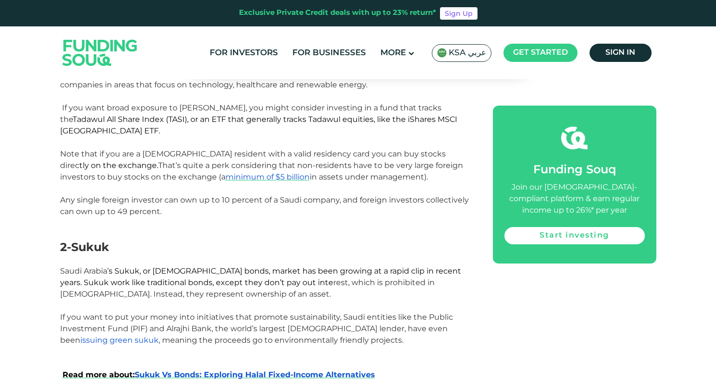 The width and height of the screenshot is (716, 384). What do you see at coordinates (540, 52) in the screenshot?
I see `span: Get started` at bounding box center [540, 52].